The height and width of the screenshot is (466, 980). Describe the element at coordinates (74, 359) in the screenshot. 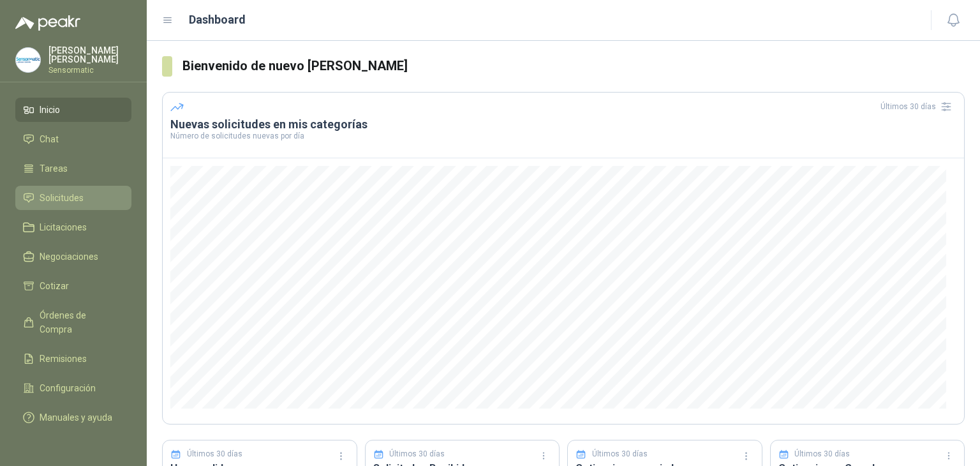

I see `a: Remisiones` at that location.